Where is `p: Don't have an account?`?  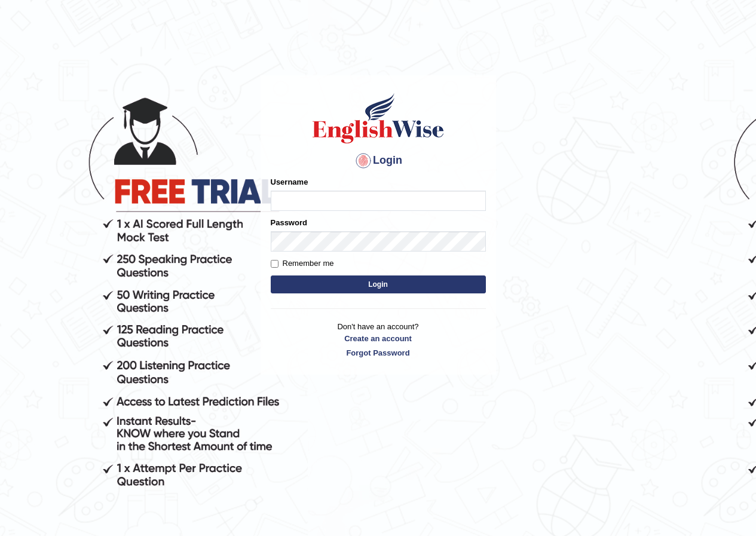 p: Don't have an account? is located at coordinates (378, 339).